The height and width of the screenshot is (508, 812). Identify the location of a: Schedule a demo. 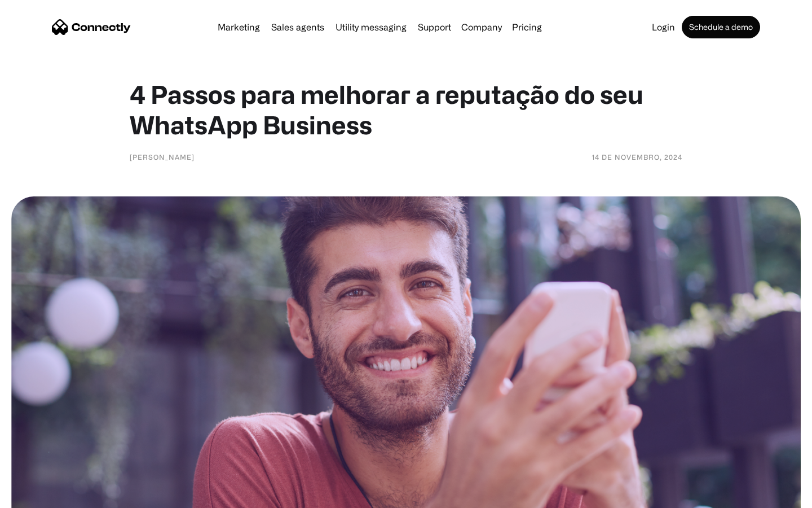
(720, 27).